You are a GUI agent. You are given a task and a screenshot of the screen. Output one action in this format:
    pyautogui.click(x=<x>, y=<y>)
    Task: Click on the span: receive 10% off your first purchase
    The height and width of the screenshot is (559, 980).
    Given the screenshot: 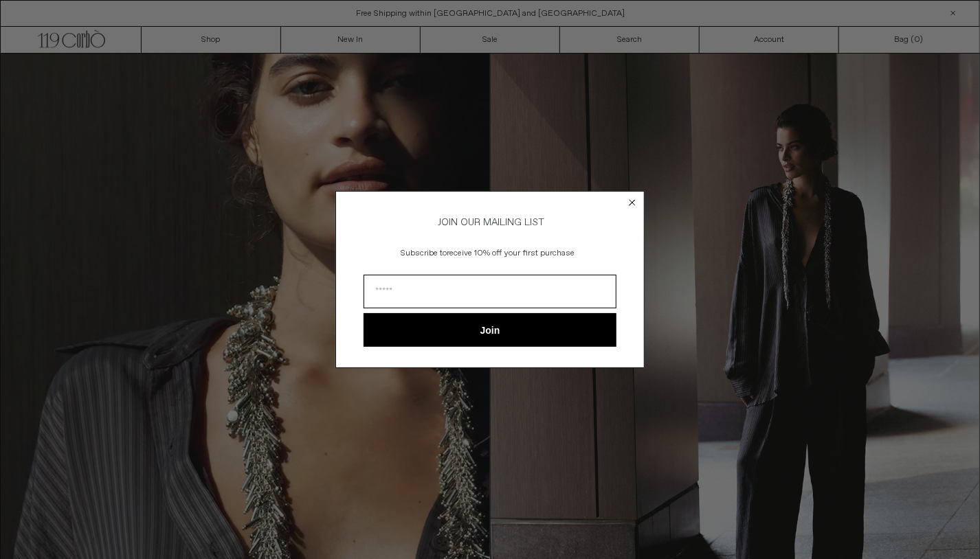 What is the action you would take?
    pyautogui.click(x=512, y=254)
    